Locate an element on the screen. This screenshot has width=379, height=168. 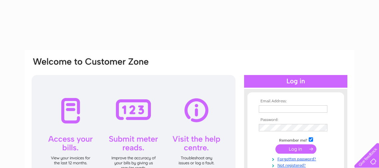
a: Not registered? is located at coordinates (296, 164).